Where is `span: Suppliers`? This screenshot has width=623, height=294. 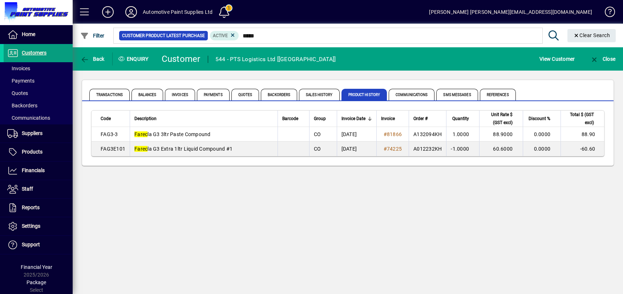
span: Suppliers is located at coordinates (32, 133).